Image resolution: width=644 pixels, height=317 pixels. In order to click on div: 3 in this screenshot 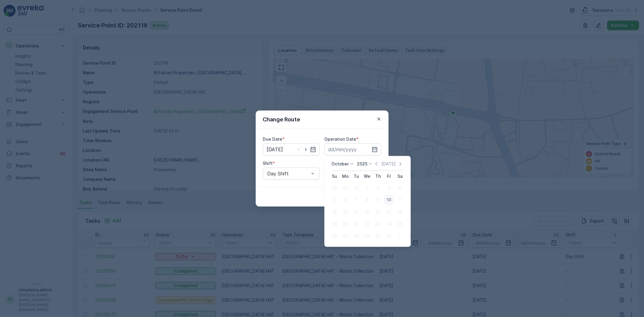, I will do `click(389, 188)`.